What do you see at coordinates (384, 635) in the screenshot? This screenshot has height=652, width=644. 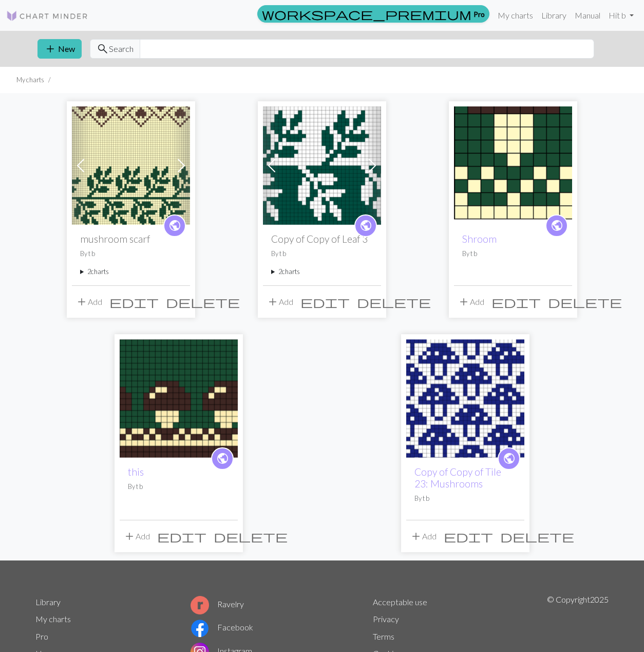 I see `a: Terms` at bounding box center [384, 635].